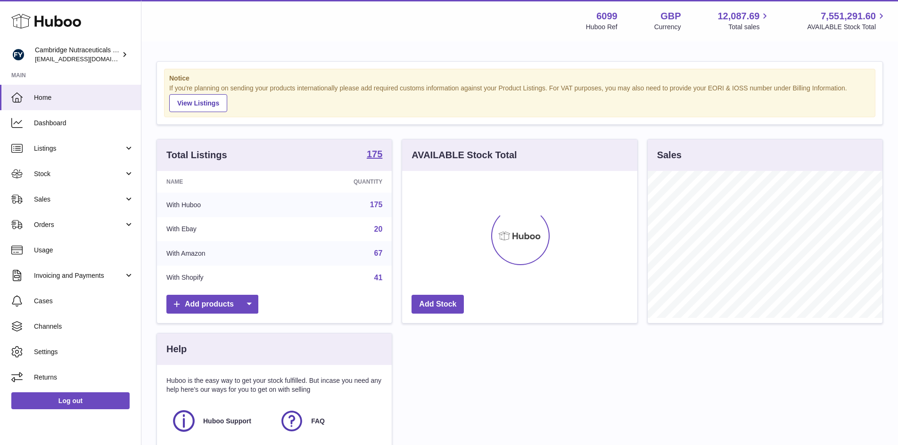 This screenshot has width=898, height=445. What do you see at coordinates (744, 21) in the screenshot?
I see `a: 12,087.69 Total sales` at bounding box center [744, 21].